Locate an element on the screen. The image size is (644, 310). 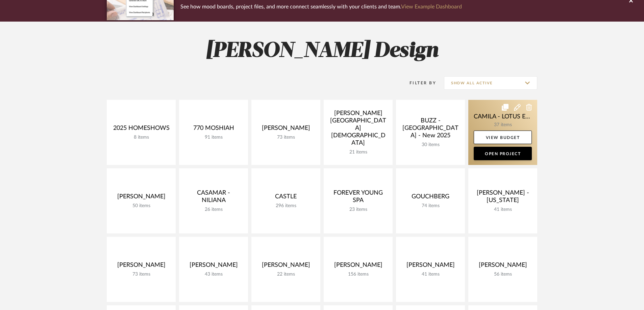
div: 296 items is located at coordinates (286, 206).